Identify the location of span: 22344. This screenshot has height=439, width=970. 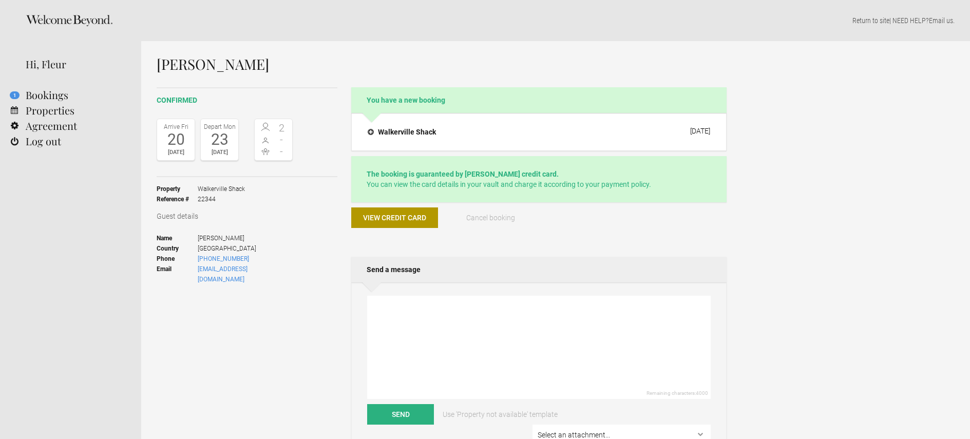
(221, 199).